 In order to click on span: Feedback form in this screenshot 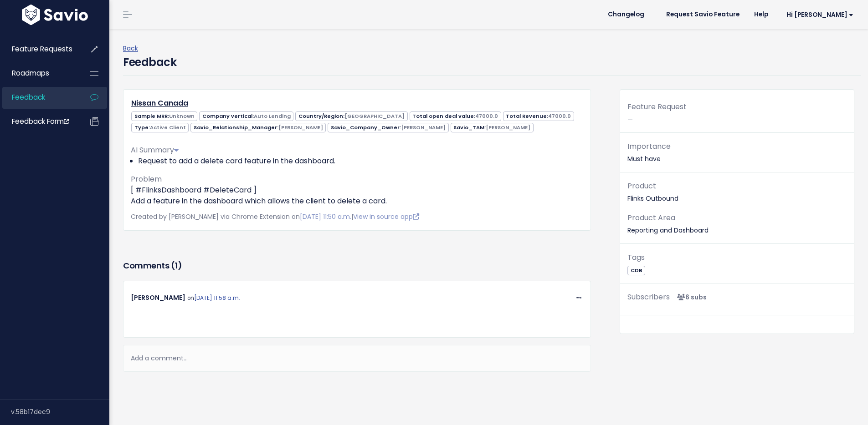, I will do `click(40, 121)`.